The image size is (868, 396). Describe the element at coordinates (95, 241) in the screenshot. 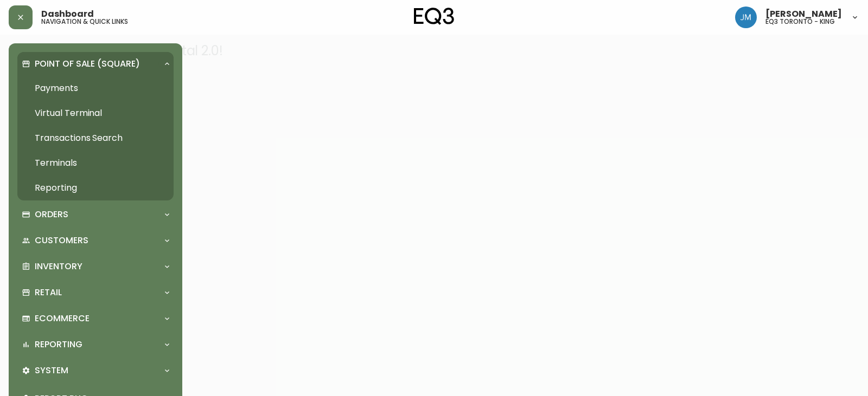

I see `div: Customers` at that location.